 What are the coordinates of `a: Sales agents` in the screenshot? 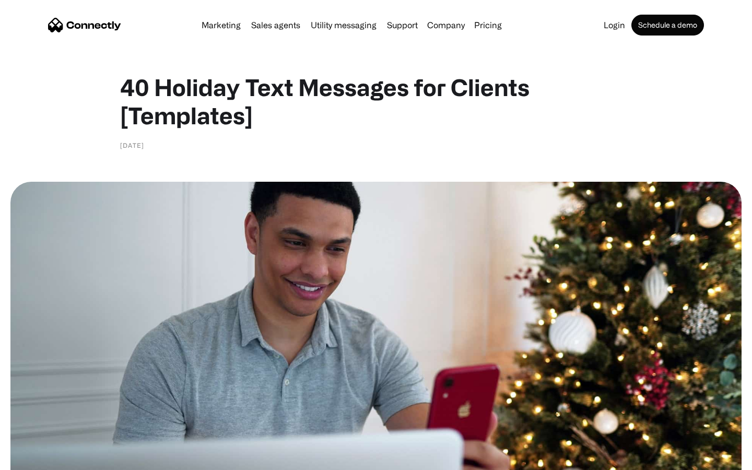 It's located at (276, 25).